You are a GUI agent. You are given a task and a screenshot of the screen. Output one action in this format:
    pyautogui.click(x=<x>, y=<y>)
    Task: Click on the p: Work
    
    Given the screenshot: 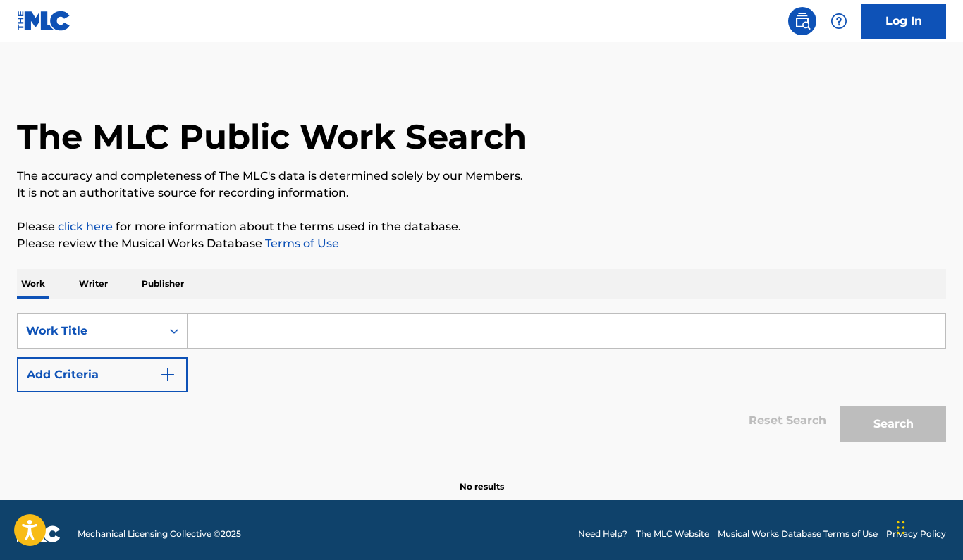 What is the action you would take?
    pyautogui.click(x=33, y=284)
    